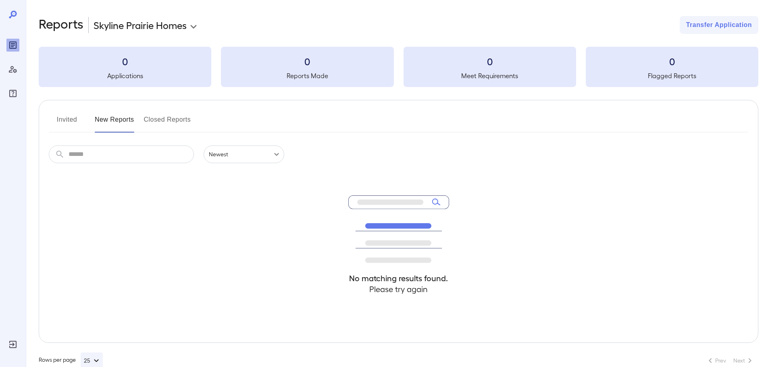 The height and width of the screenshot is (367, 768). I want to click on h5: Reports Made, so click(307, 76).